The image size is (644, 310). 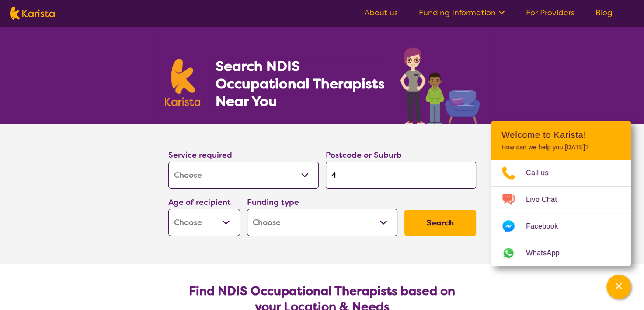 I want to click on button: Search, so click(x=440, y=223).